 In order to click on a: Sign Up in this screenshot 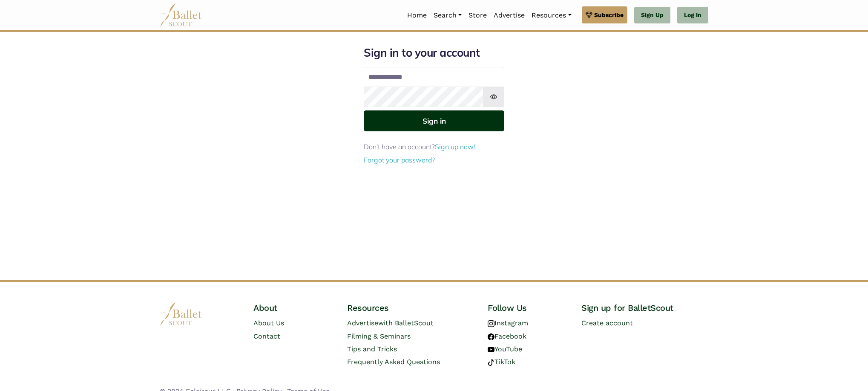, I will do `click(652, 15)`.